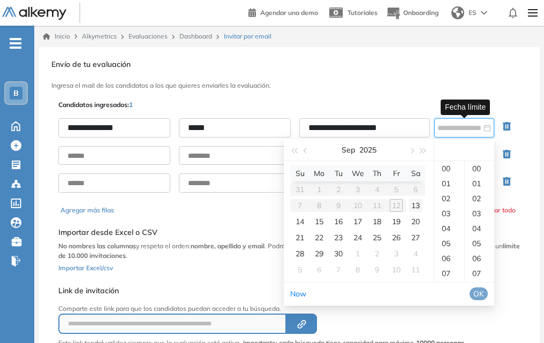 This screenshot has width=544, height=343. What do you see at coordinates (357, 254) in the screenshot?
I see `div: 1` at bounding box center [357, 254].